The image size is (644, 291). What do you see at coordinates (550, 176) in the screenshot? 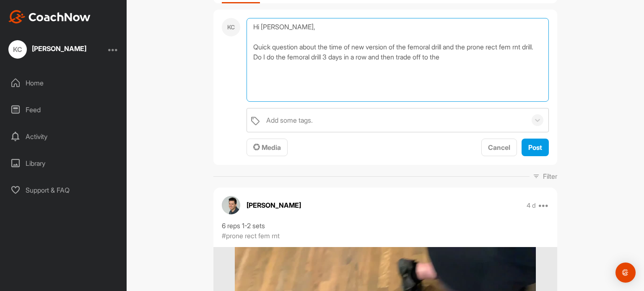
I see `p: Filter` at bounding box center [550, 176].